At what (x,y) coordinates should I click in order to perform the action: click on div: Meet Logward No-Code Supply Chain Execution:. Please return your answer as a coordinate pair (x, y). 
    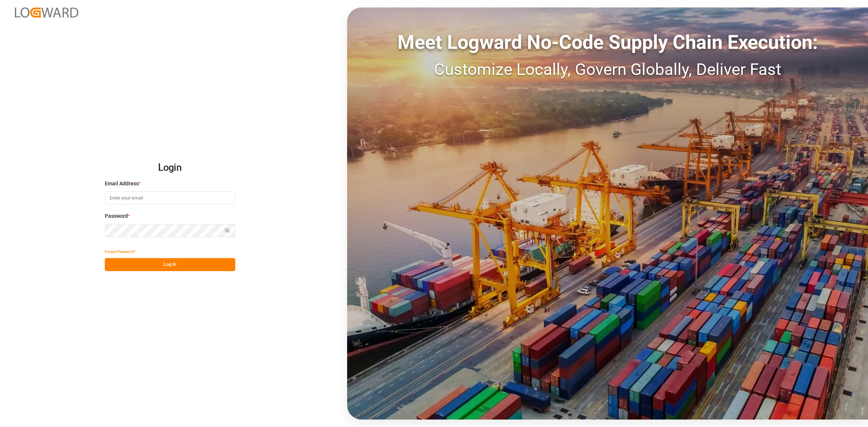
    Looking at the image, I should click on (607, 43).